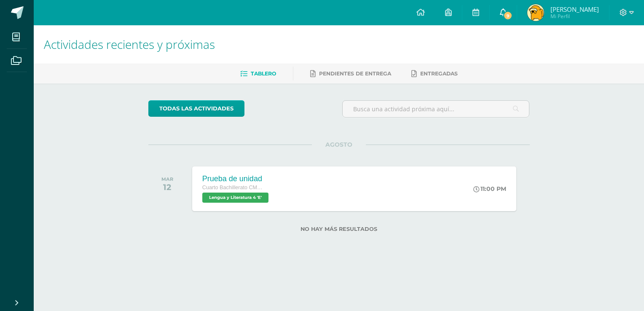  What do you see at coordinates (339, 229) in the screenshot?
I see `label: No hay más resultados` at bounding box center [339, 229].